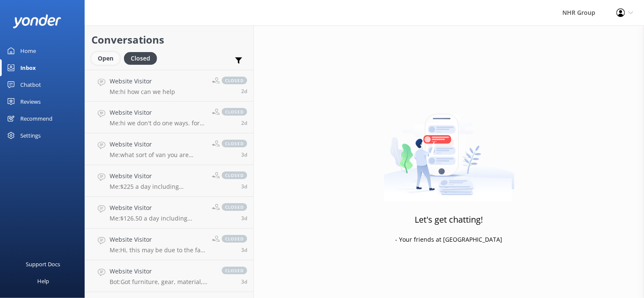  What do you see at coordinates (169, 85) in the screenshot?
I see `a: Website VisitorMe:hi how can we helpclosed2d` at bounding box center [169, 85].